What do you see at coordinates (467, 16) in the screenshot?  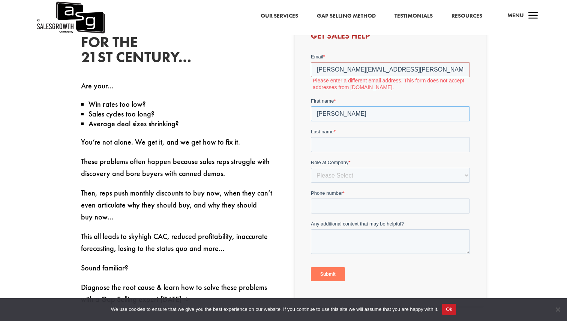 I see `a: Resources` at bounding box center [467, 16].